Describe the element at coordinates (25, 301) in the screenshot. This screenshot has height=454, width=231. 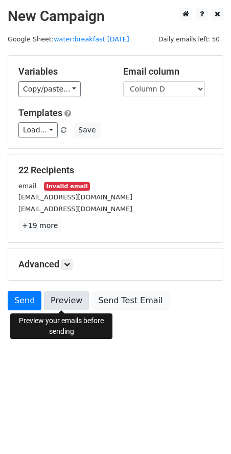
I see `a: Send` at that location.